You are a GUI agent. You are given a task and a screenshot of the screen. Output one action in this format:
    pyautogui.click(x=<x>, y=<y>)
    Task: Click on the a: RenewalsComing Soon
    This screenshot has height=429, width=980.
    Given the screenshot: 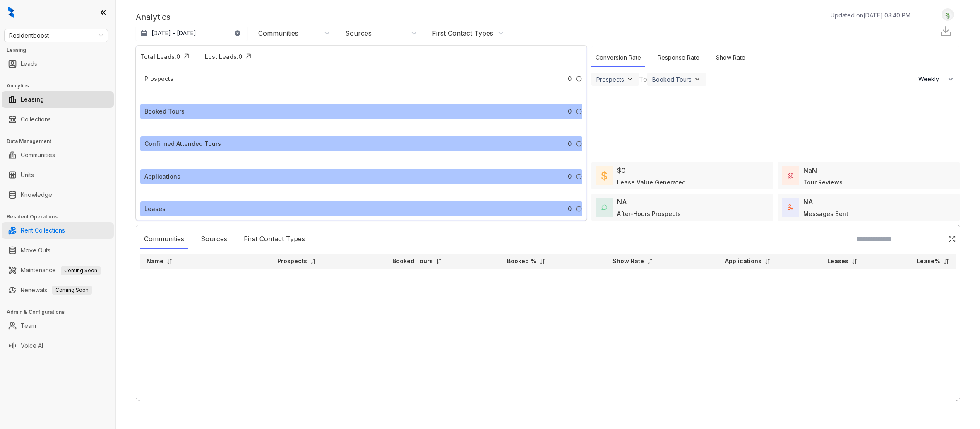 What is the action you would take?
    pyautogui.click(x=56, y=290)
    